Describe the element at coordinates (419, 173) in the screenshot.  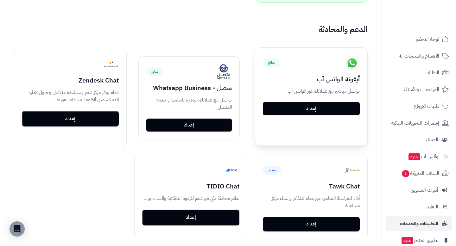
I see `a: السلات المتروكة1` at that location.